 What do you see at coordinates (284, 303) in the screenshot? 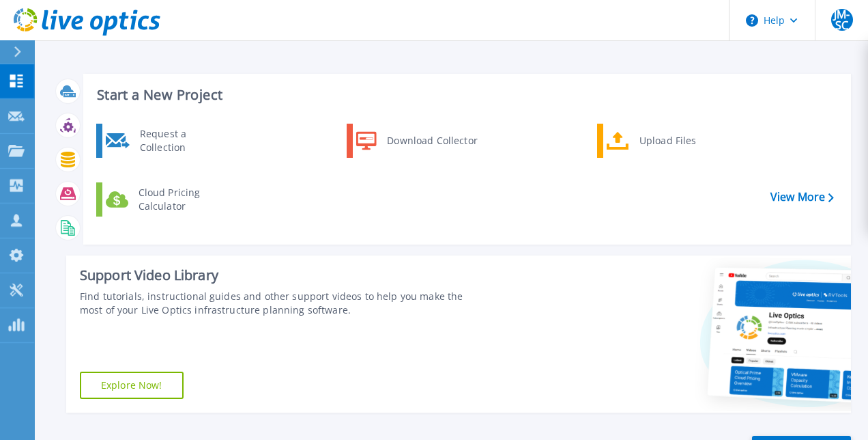
I see `div: Find tutorials, instructional guides and other support videos to help you make the most of your L...` at bounding box center [284, 303].